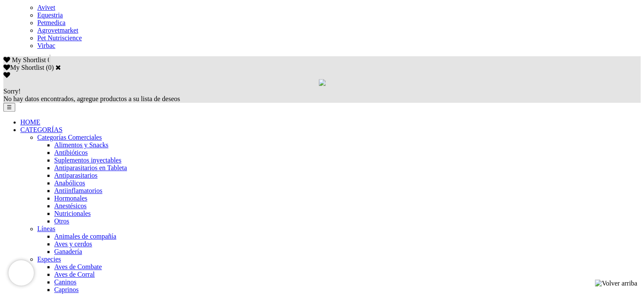  Describe the element at coordinates (73, 244) in the screenshot. I see `a: Aves y cerdos` at that location.